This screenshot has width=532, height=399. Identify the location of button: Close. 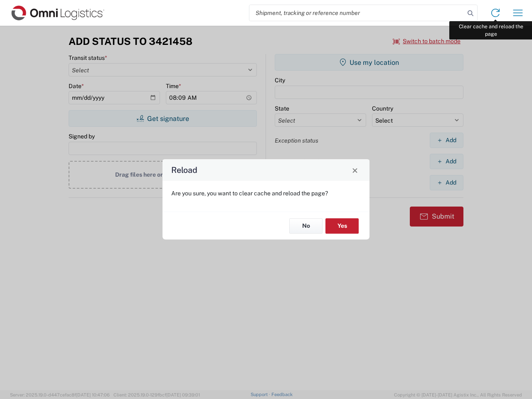
(355, 170).